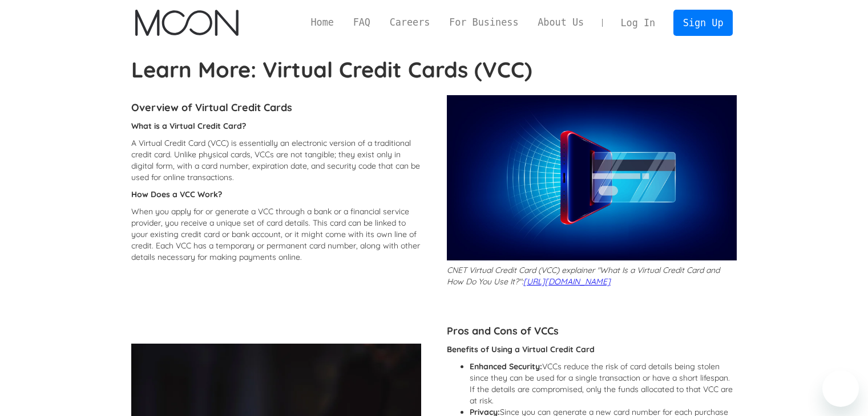 This screenshot has height=416, width=868. What do you see at coordinates (322, 22) in the screenshot?
I see `a: Home` at bounding box center [322, 22].